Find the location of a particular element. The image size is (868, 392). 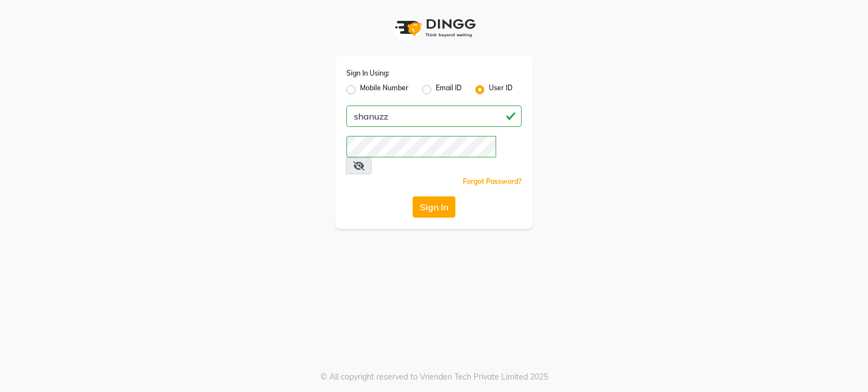

label: Email ID is located at coordinates (449, 90).